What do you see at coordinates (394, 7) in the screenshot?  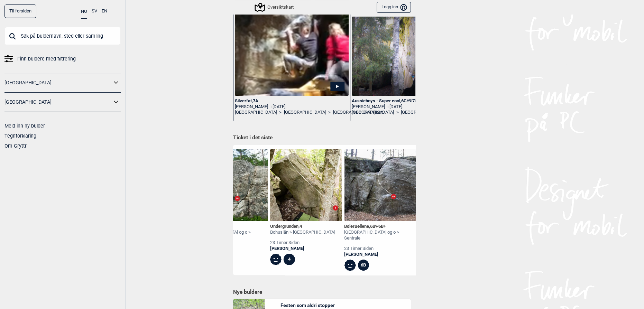 I see `button: Logg inn` at bounding box center [394, 7].